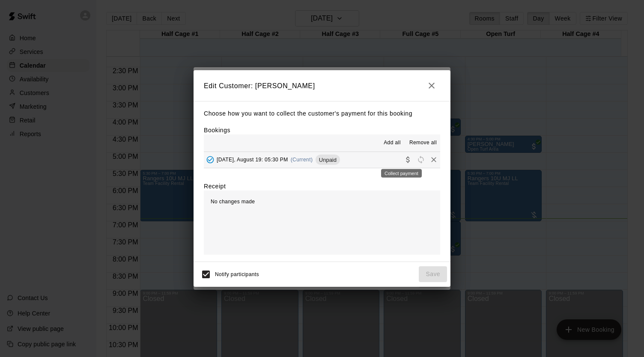  I want to click on span: No changes made, so click(233, 201).